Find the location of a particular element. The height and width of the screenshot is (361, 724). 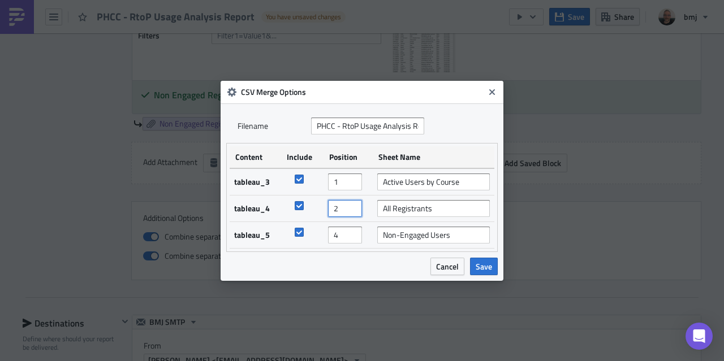

span: Save is located at coordinates (483, 266).